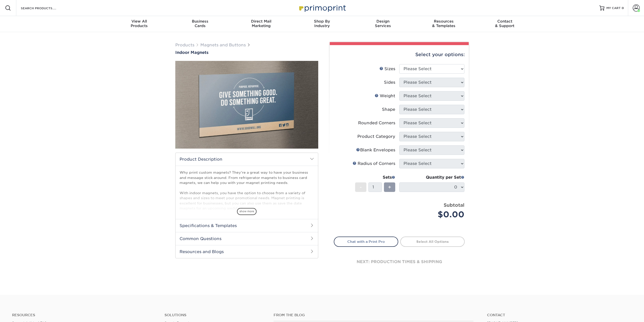  I want to click on span: Design, so click(383, 21).